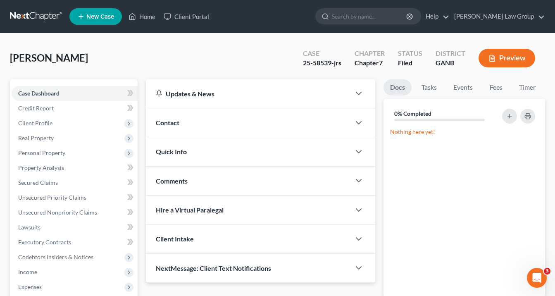 This screenshot has width=555, height=296. What do you see at coordinates (464, 132) in the screenshot?
I see `p: Nothing here yet!` at bounding box center [464, 132].